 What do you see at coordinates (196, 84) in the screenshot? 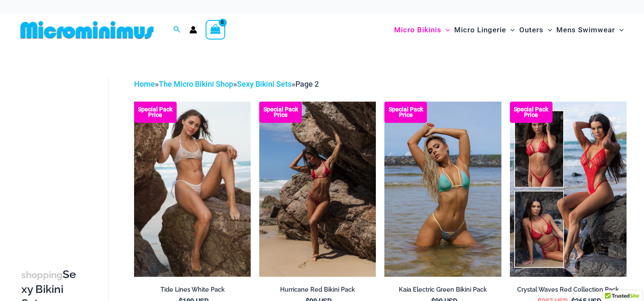
I see `a: The Micro Bikini Shop` at bounding box center [196, 84].